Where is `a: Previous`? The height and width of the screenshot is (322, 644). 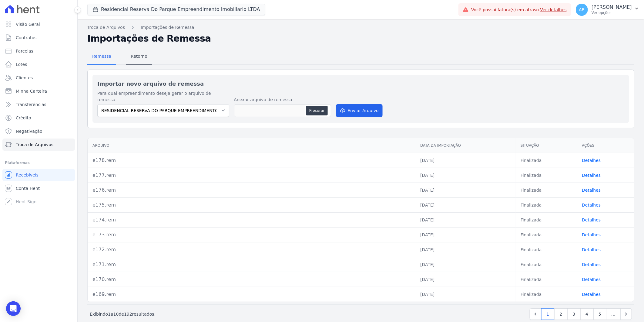
a: Previous is located at coordinates (535, 314).